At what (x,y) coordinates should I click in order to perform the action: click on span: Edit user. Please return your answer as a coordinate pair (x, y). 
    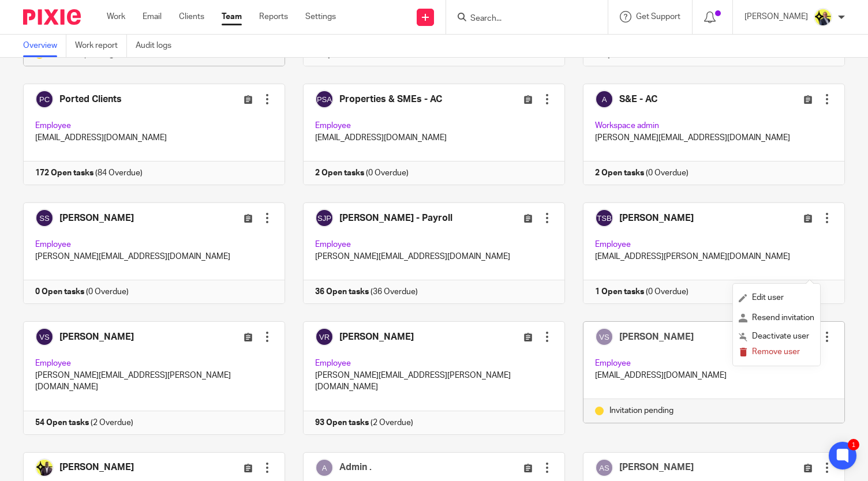
    Looking at the image, I should click on (767, 298).